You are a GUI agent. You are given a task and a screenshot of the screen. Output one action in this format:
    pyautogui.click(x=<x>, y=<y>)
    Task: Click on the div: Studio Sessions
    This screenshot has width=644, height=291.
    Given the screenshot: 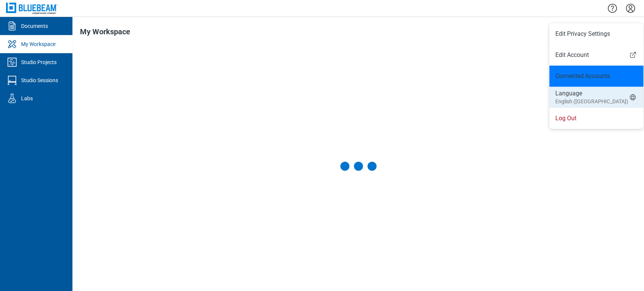 What is the action you would take?
    pyautogui.click(x=39, y=80)
    